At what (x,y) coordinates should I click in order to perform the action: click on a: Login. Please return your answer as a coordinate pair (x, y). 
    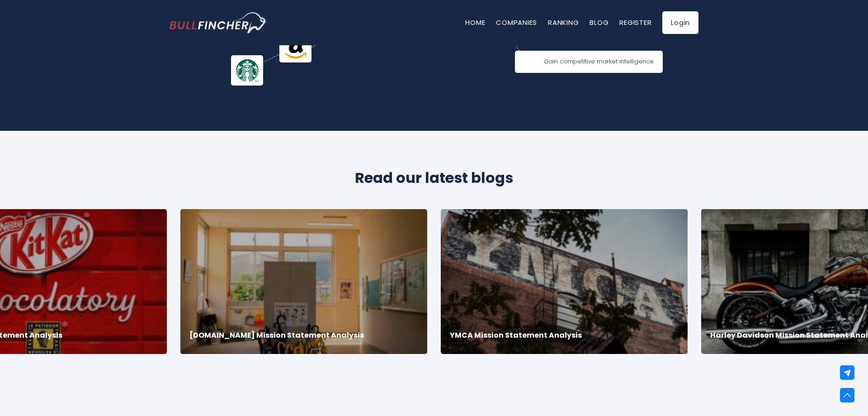
    Looking at the image, I should click on (680, 23).